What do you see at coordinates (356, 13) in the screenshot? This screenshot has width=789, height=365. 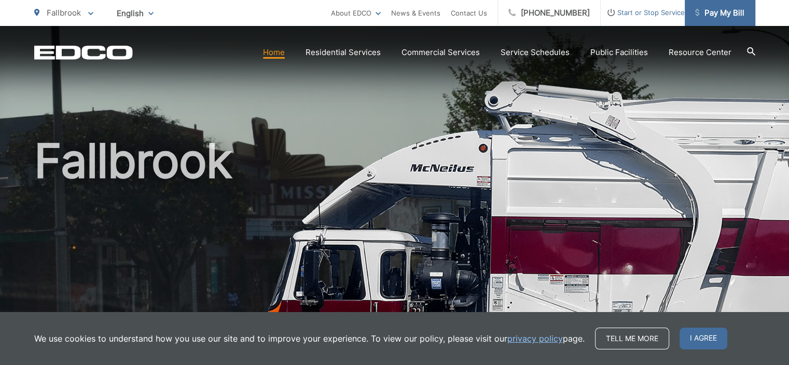 I see `a: About EDCO` at bounding box center [356, 13].